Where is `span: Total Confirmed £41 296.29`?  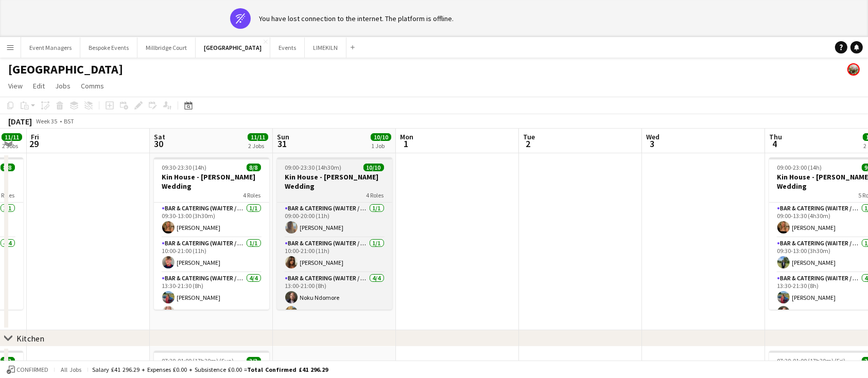
span: Total Confirmed £41 296.29 is located at coordinates (287, 369).